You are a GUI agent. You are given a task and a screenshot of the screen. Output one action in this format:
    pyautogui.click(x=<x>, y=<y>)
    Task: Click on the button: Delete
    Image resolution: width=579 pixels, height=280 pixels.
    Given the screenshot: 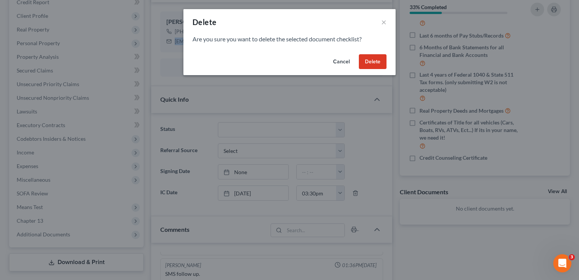 What is the action you would take?
    pyautogui.click(x=373, y=62)
    